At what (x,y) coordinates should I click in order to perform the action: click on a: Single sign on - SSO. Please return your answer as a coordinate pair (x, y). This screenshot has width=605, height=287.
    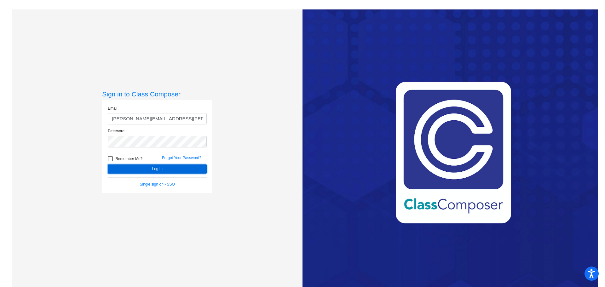
    Looking at the image, I should click on (157, 184).